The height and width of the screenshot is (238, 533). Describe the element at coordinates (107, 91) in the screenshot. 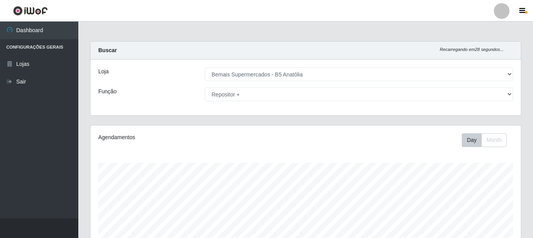

I see `label: Função` at that location.